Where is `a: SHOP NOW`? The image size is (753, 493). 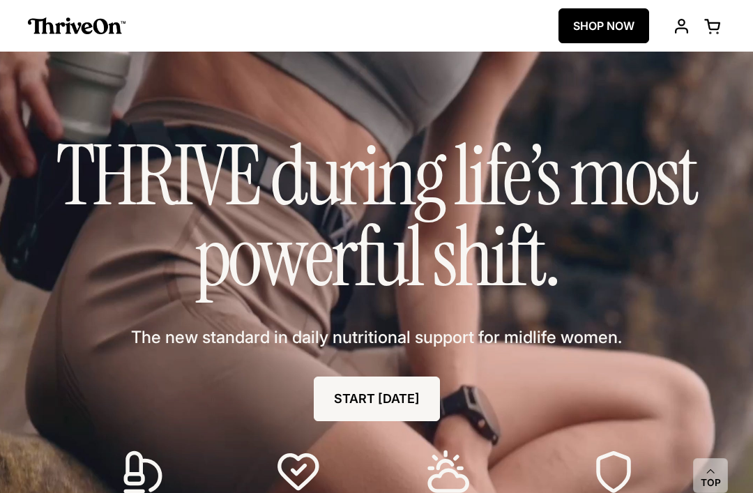
a: SHOP NOW is located at coordinates (604, 26).